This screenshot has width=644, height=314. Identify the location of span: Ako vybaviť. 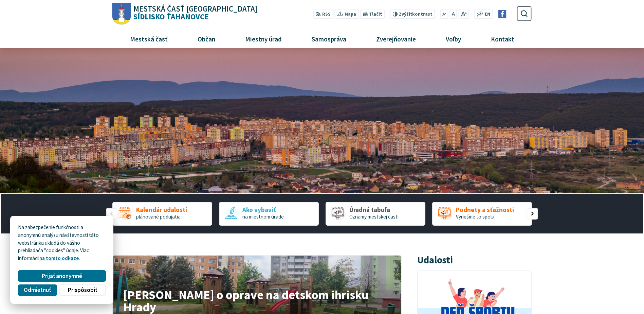
(263, 210).